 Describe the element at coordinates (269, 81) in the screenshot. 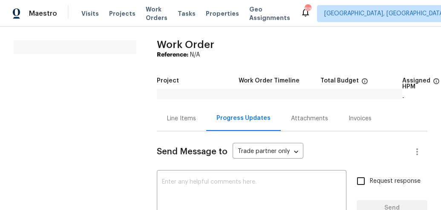

I see `h5: Work Order Timeline` at that location.